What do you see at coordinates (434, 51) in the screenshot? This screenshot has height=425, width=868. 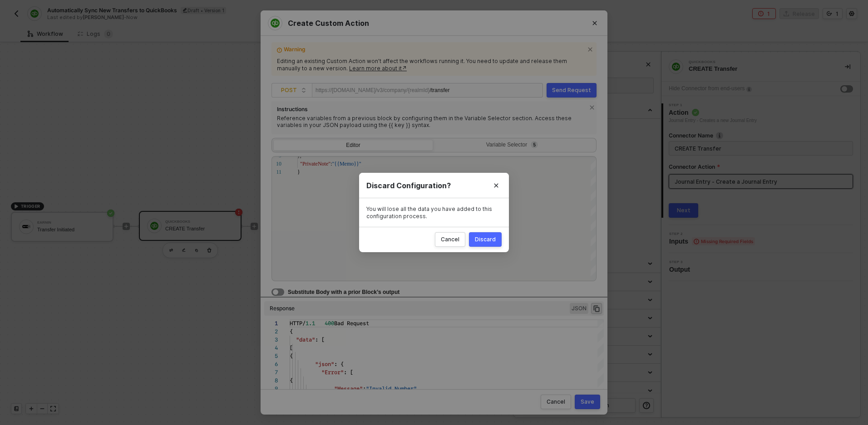 I see `span: Warning` at bounding box center [434, 51].